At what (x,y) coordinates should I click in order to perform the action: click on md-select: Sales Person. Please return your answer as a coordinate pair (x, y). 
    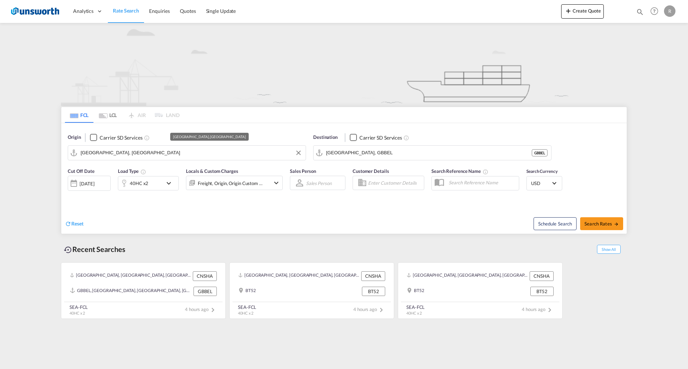
    Looking at the image, I should click on (319, 183).